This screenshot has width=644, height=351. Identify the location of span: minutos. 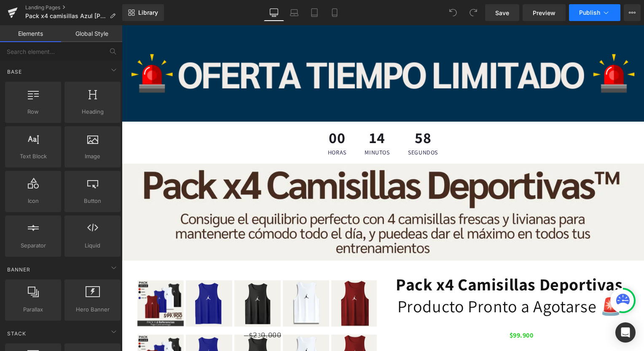
(255, 127).